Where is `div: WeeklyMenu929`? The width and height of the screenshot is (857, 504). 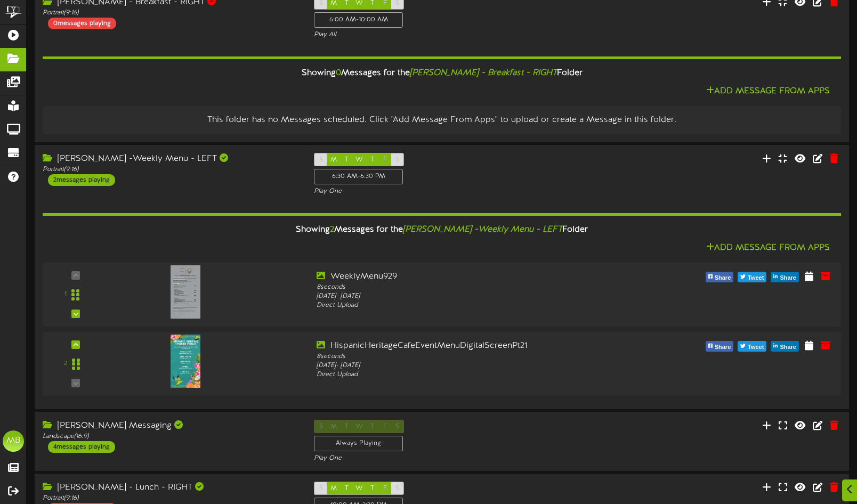
div: WeeklyMenu929 is located at coordinates (475, 277).